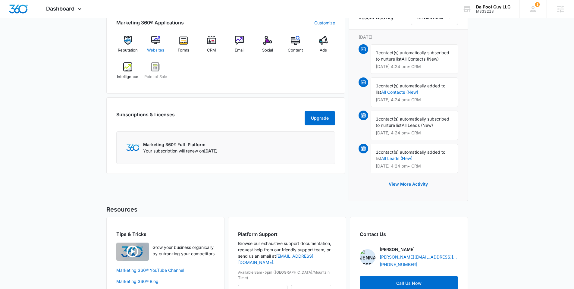 Image resolution: width=574 pixels, height=289 pixels. What do you see at coordinates (128, 50) in the screenshot?
I see `span: Reputation` at bounding box center [128, 50].